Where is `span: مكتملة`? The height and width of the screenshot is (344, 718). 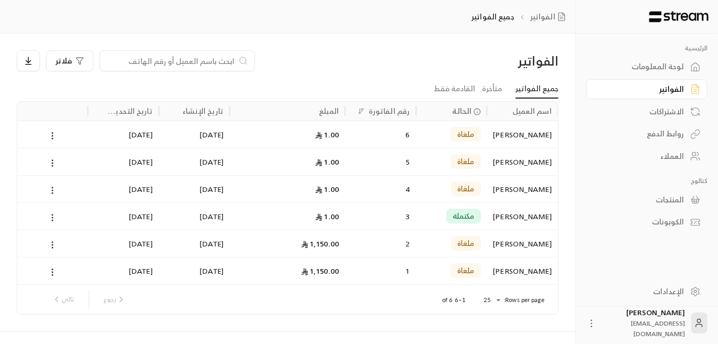
span: مكتملة is located at coordinates (464, 216).